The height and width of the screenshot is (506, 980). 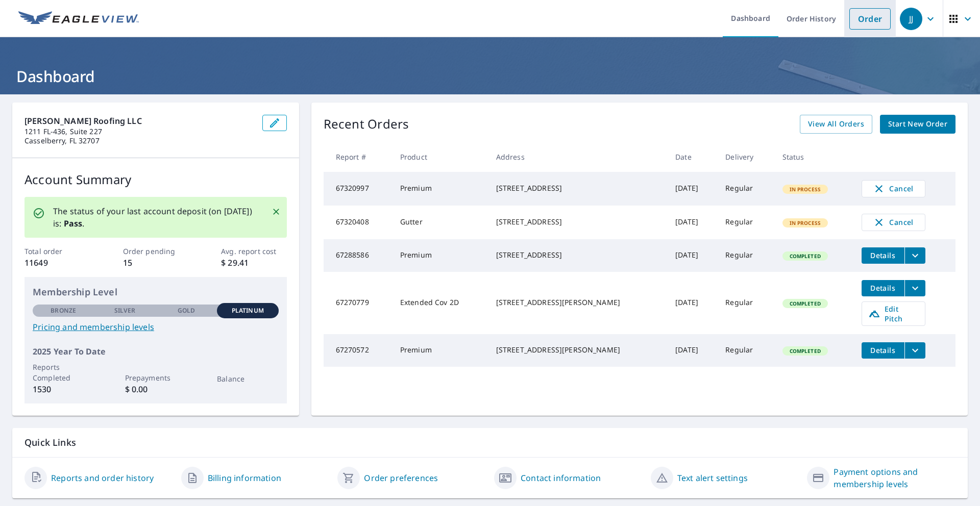 What do you see at coordinates (358, 255) in the screenshot?
I see `td: 67288586` at bounding box center [358, 255].